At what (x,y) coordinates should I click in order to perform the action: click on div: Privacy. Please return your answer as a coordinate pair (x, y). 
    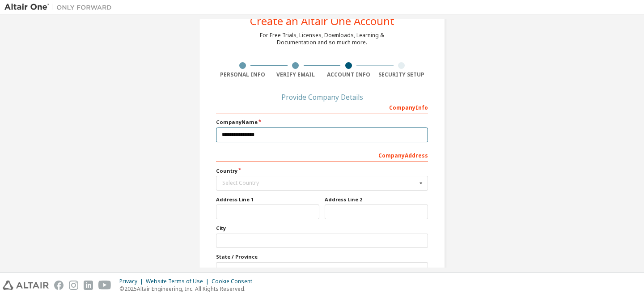
    Looking at the image, I should click on (132, 282).